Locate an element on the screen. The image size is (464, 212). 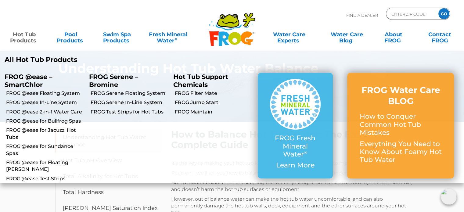
a: Swim SpaProducts is located at coordinates (117, 34).